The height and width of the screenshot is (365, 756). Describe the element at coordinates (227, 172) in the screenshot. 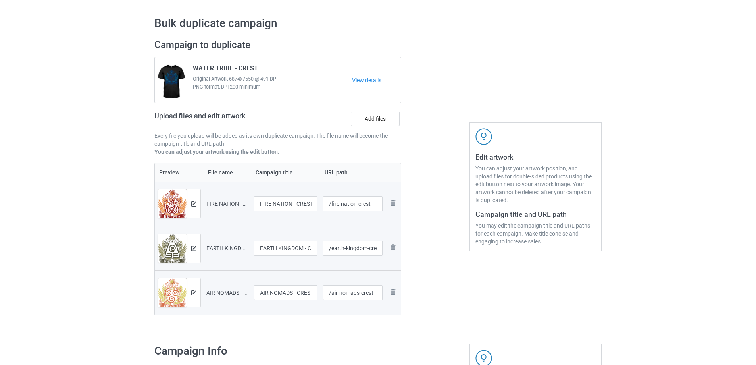

I see `th: File name` at that location.